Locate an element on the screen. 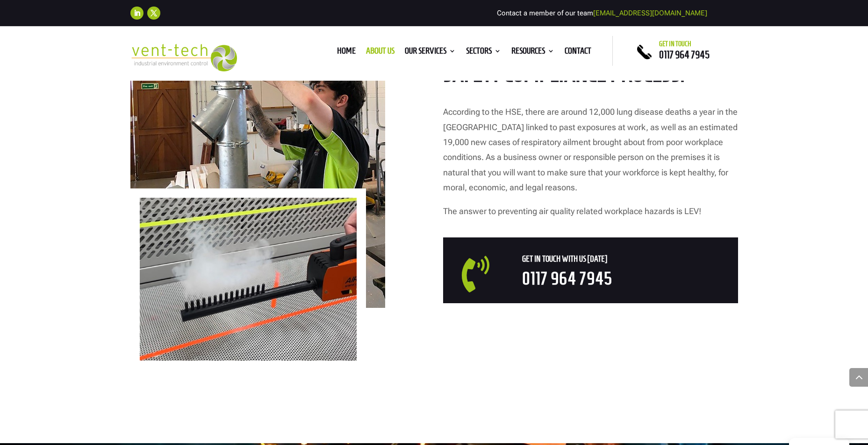  span: Contact a member of our team is located at coordinates (602, 13).